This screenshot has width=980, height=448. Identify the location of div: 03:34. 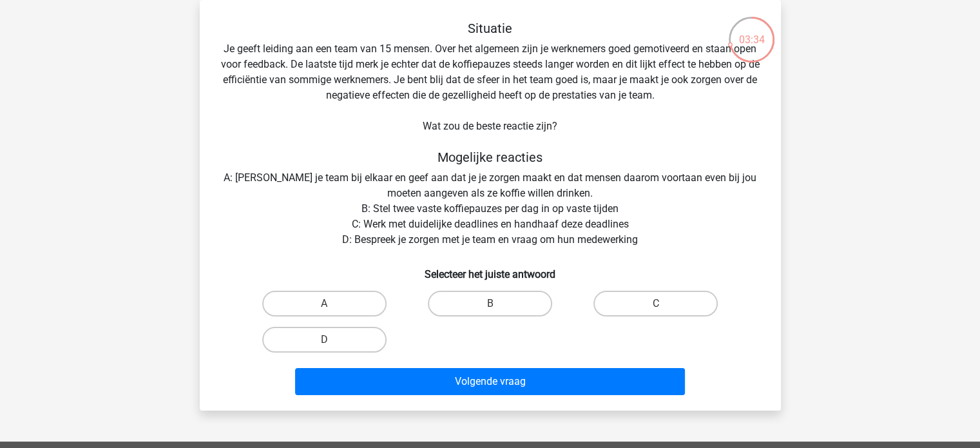
(752, 31).